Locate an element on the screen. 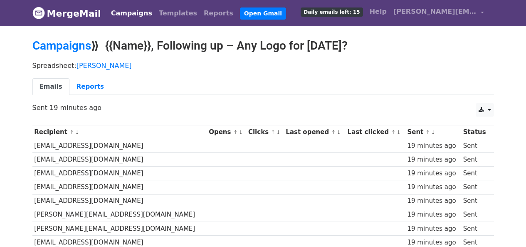  th: Last clicked is located at coordinates (376, 132).